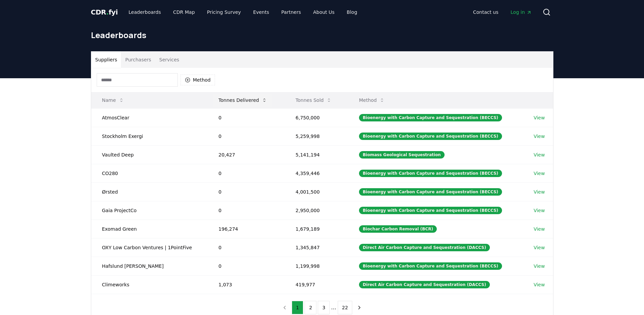 The image size is (644, 315). I want to click on td: 1,199,998, so click(316, 266).